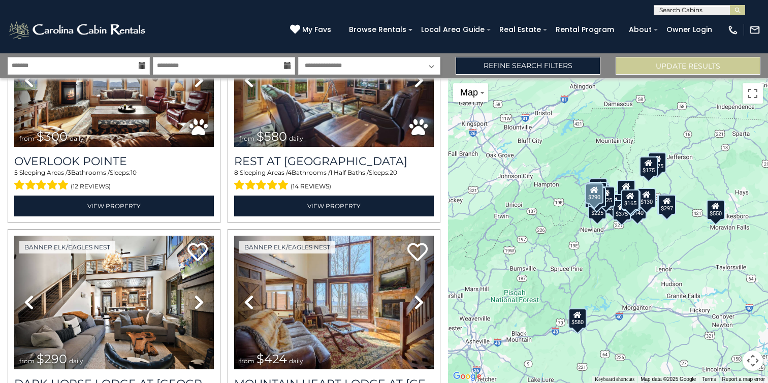  Describe the element at coordinates (452, 29) in the screenshot. I see `a: Local Area Guide` at that location.